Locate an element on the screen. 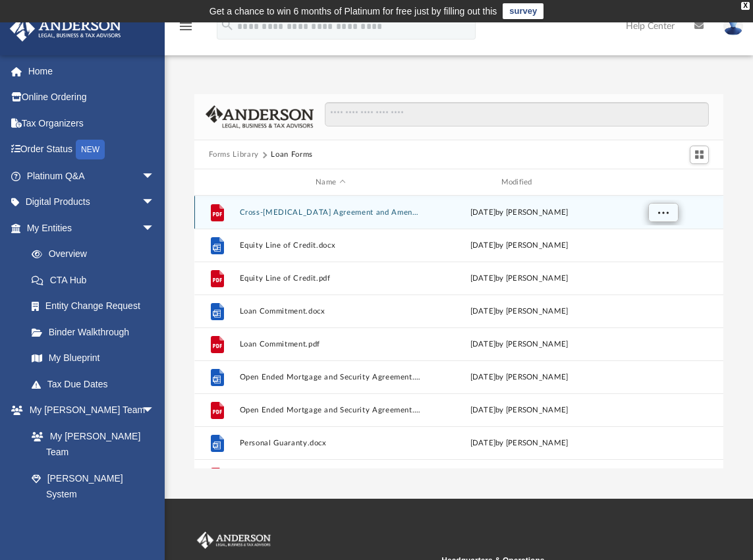 This screenshot has height=560, width=753. i: menu is located at coordinates (186, 27).